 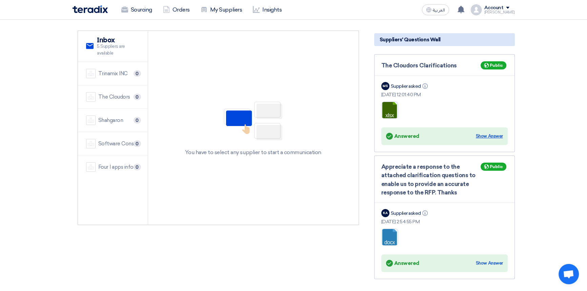 What do you see at coordinates (114, 97) in the screenshot?
I see `div: The Cloudors` at bounding box center [114, 97].